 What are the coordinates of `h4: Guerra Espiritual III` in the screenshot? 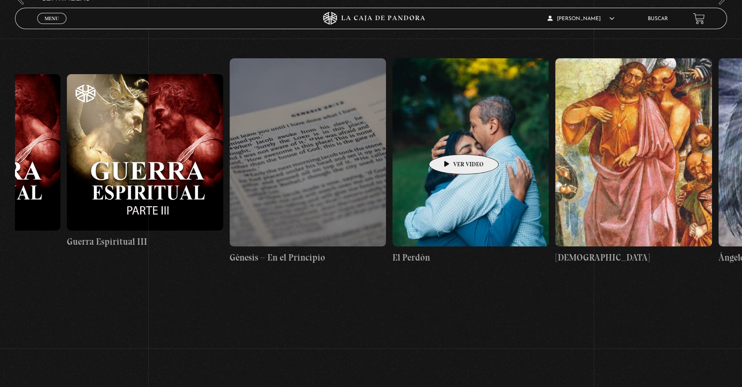 It's located at (145, 242).